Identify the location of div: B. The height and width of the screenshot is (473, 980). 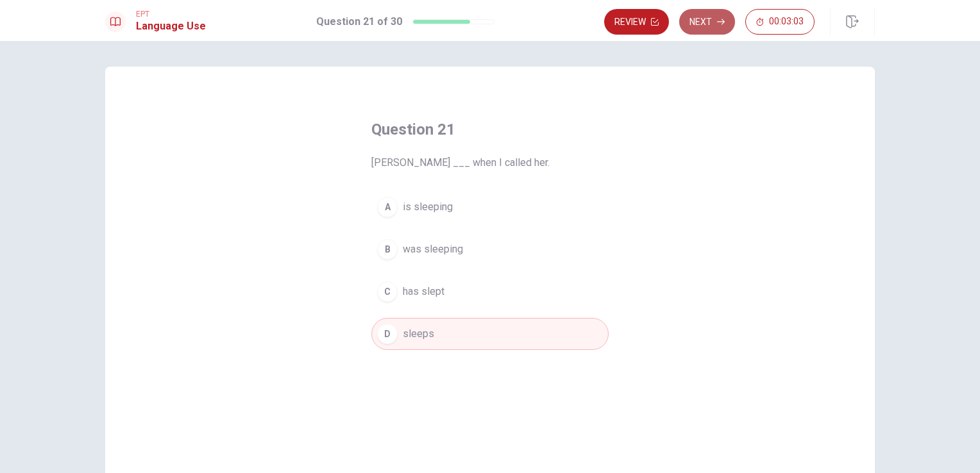
(387, 250).